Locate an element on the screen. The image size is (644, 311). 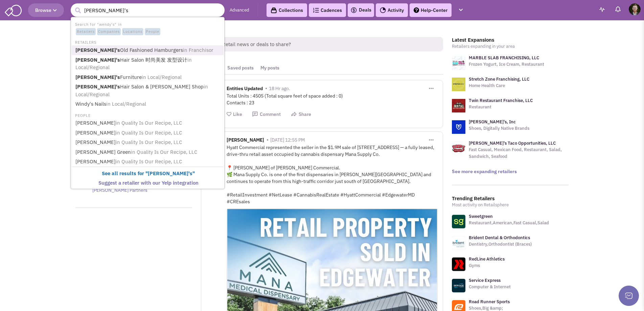
p: Dentistry,Orthodontist (Braces) is located at coordinates (500, 244).